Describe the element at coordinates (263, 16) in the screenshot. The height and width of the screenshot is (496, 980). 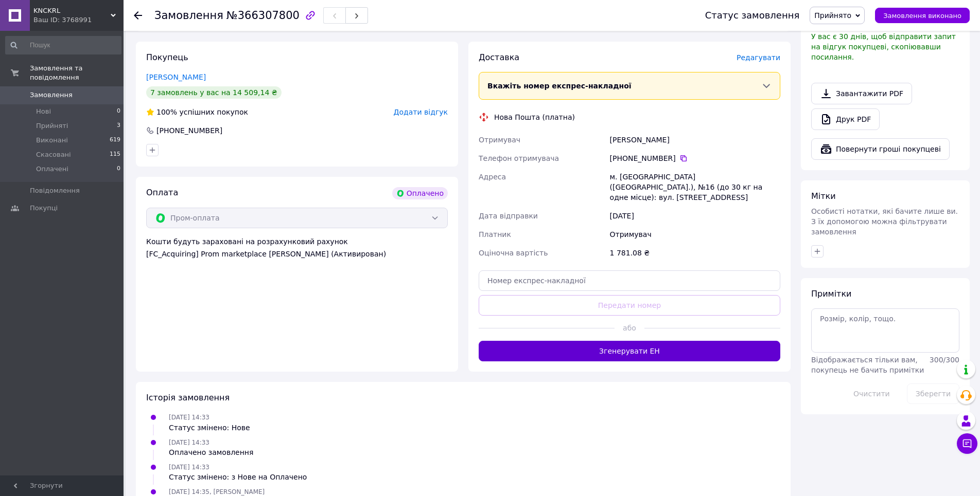
I see `span: №366307800` at that location.